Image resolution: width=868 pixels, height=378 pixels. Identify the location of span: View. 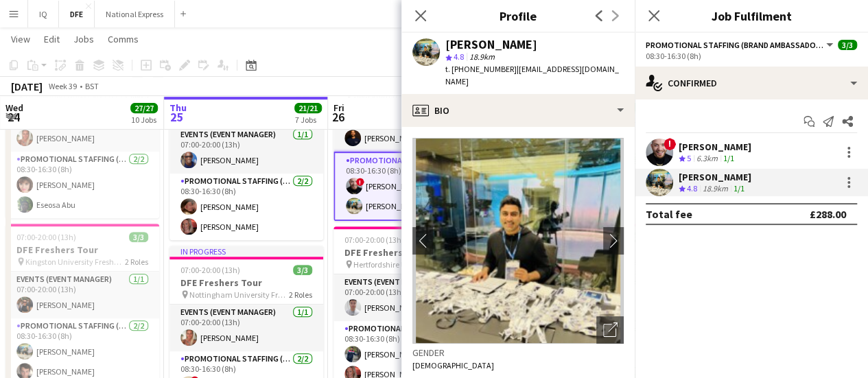
(21, 39).